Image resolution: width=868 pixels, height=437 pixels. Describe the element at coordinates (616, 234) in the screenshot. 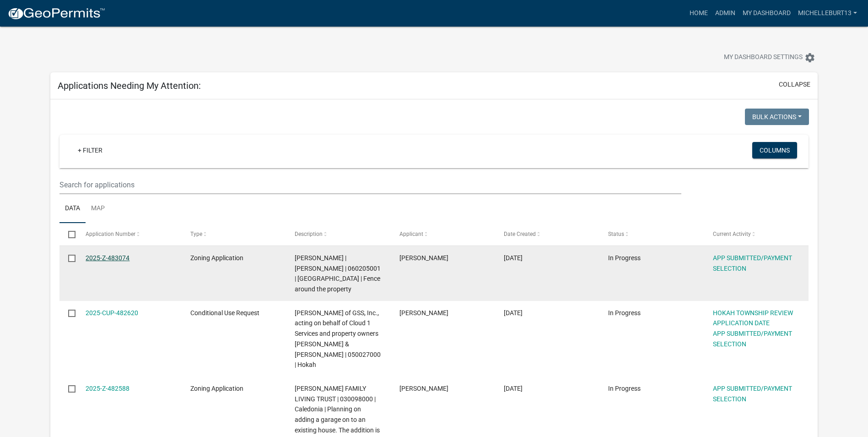

I see `span: Status` at that location.